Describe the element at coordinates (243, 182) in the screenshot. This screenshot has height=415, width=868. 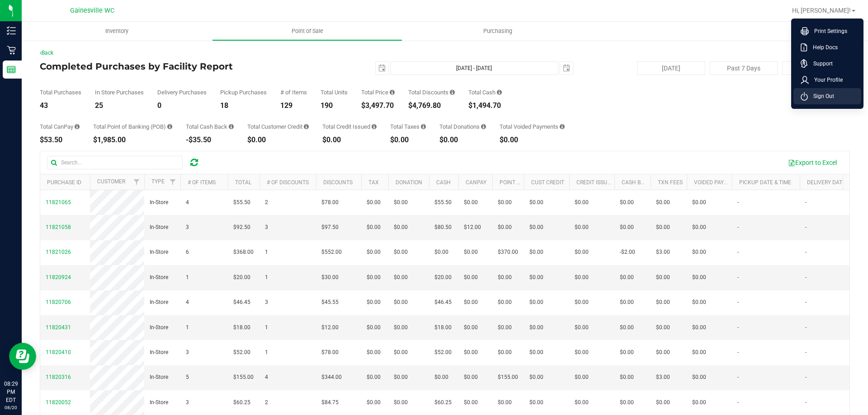
I see `a: Total` at that location.